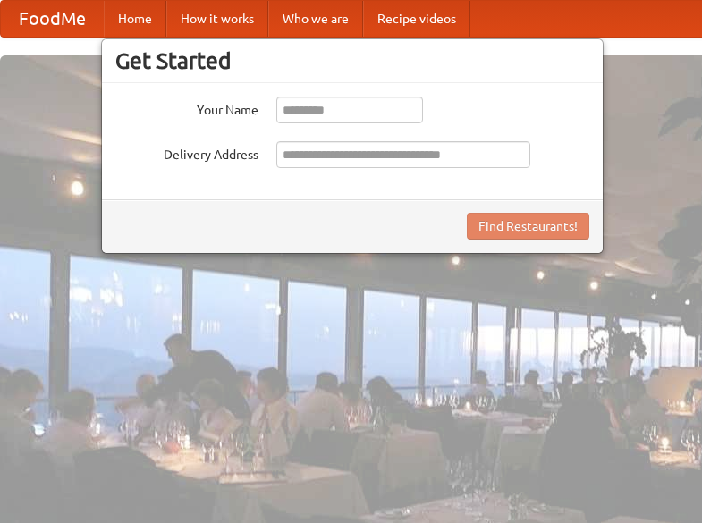  Describe the element at coordinates (316, 19) in the screenshot. I see `a: Who we are` at that location.